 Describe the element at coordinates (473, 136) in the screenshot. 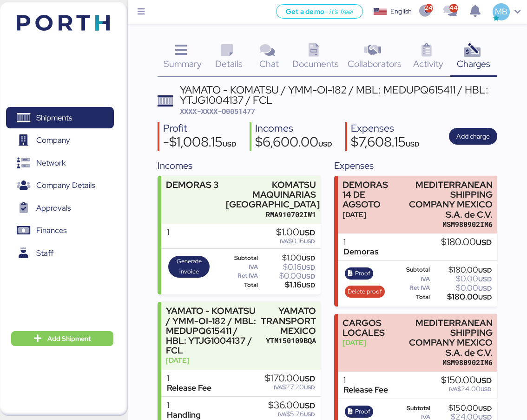

I see `button: Add charge` at that location.